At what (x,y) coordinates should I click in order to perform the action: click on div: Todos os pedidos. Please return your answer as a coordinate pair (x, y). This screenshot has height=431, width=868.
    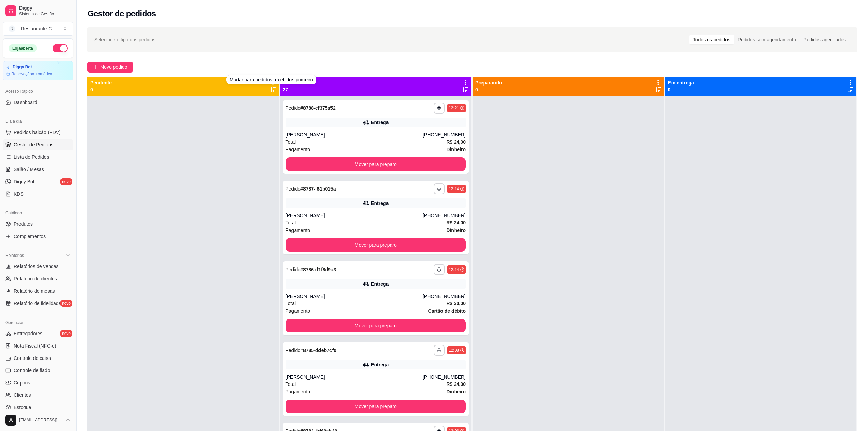
    Looking at the image, I should click on (712, 40).